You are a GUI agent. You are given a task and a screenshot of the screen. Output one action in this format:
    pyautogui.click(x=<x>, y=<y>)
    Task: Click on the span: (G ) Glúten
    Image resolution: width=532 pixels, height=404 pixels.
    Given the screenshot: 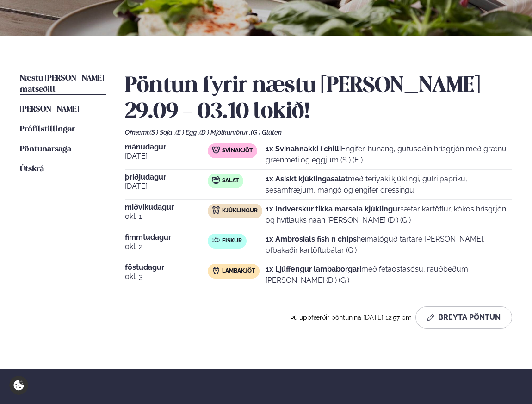 What is the action you would take?
    pyautogui.click(x=266, y=132)
    